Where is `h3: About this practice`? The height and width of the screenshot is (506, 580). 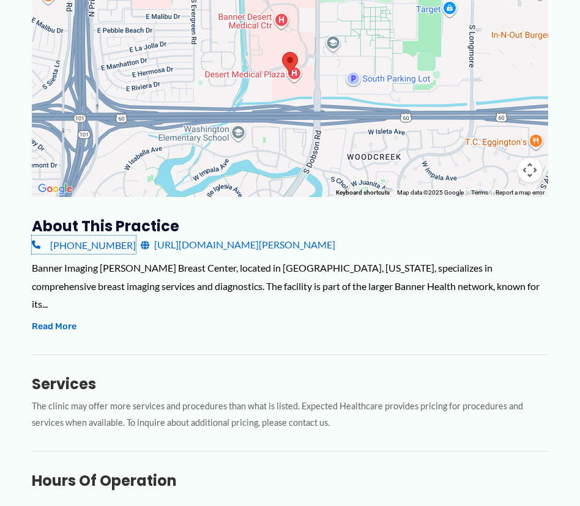
h3: About this practice is located at coordinates (290, 226).